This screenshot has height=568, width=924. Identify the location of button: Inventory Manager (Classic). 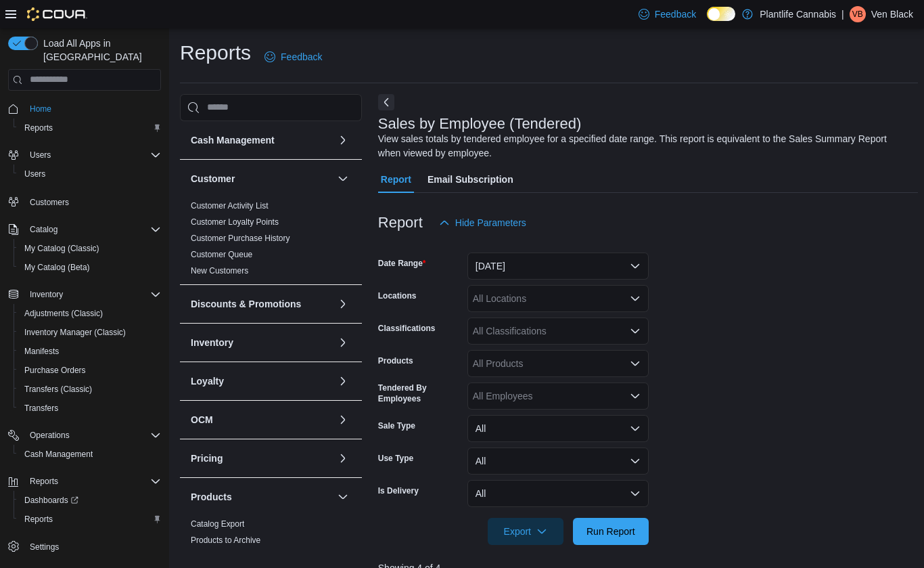
(90, 332).